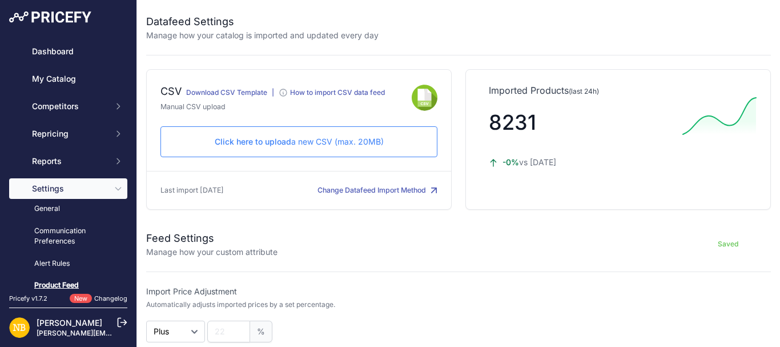  What do you see at coordinates (299, 142) in the screenshot?
I see `p: a new CSV (max. 20MB)` at bounding box center [299, 142].